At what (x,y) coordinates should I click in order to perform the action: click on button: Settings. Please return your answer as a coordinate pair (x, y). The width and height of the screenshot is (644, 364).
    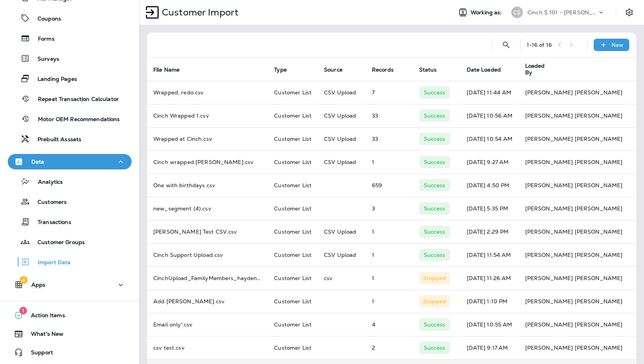
    Looking at the image, I should click on (629, 12).